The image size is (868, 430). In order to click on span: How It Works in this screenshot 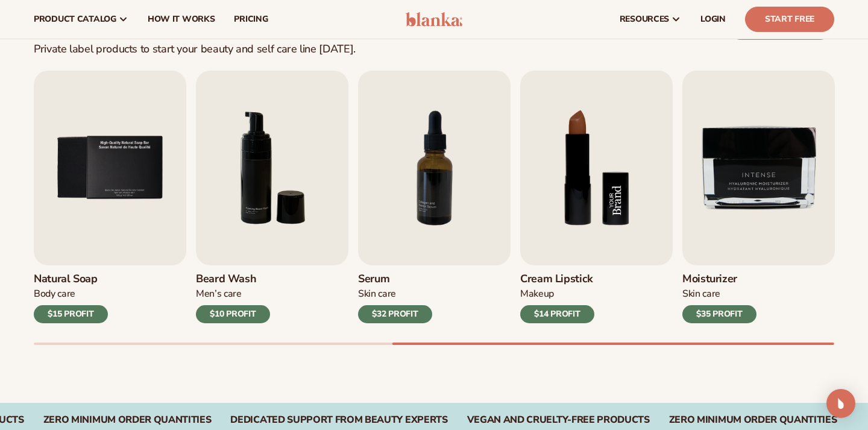, I will do `click(182, 20)`.